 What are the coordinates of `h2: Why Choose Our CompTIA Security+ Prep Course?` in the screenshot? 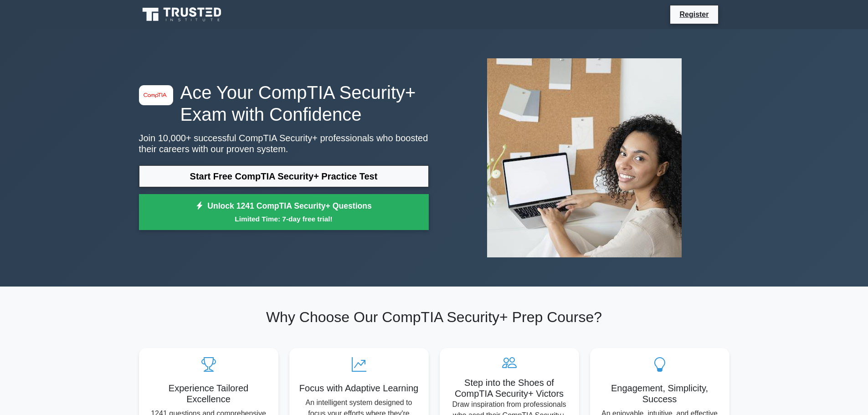 It's located at (434, 317).